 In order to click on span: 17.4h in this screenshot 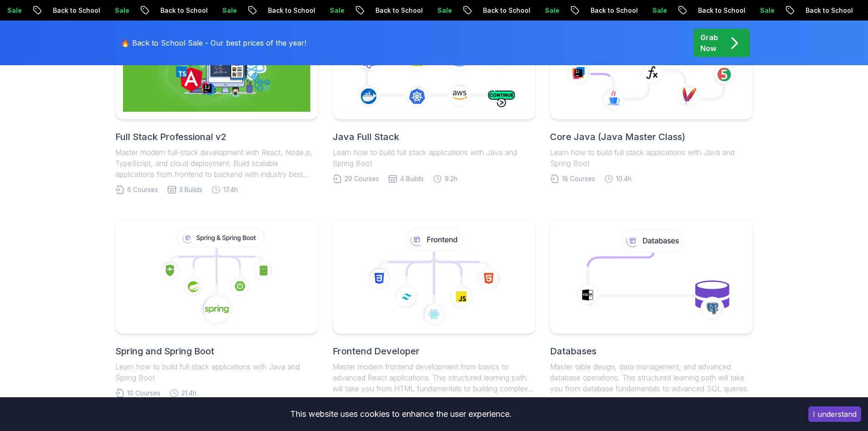, I will do `click(230, 190)`.